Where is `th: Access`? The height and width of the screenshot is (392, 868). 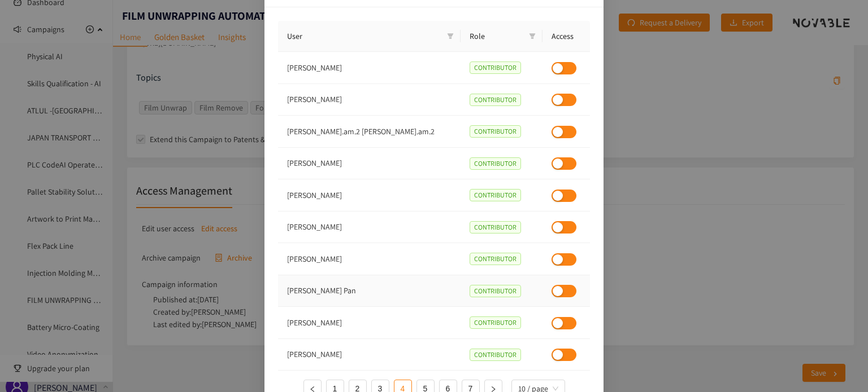 th: Access is located at coordinates (566, 36).